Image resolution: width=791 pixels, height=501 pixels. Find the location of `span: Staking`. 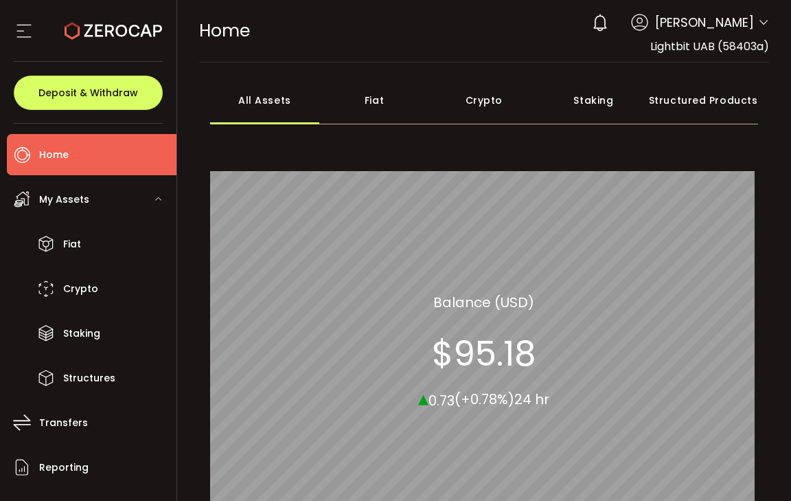

span: Staking is located at coordinates (82, 333).